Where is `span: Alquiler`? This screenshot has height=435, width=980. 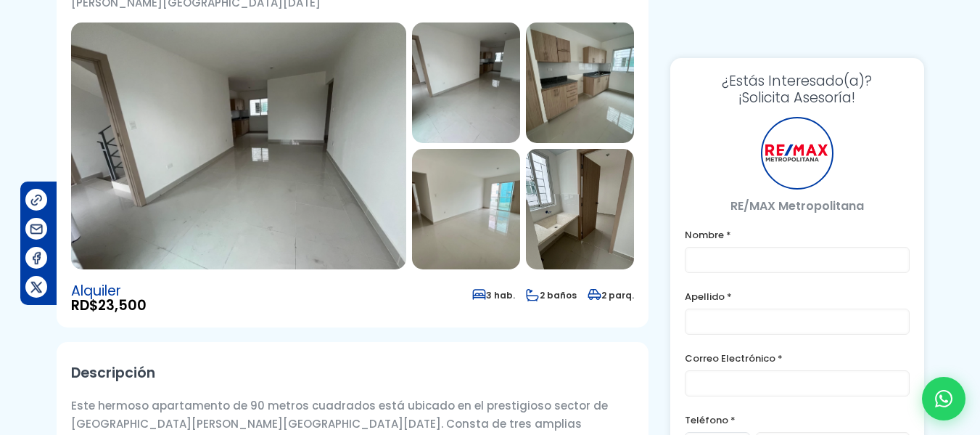 span: Alquiler is located at coordinates (109, 291).